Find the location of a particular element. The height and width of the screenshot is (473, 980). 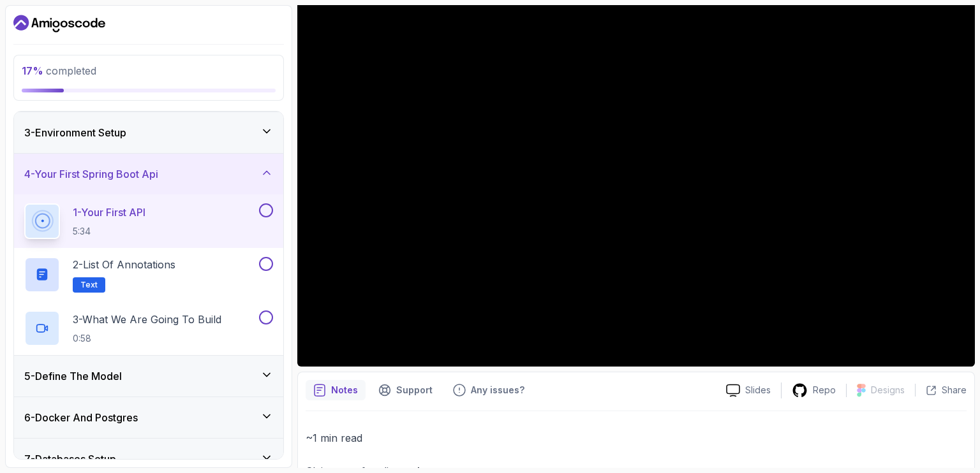

p: Notes is located at coordinates (345, 390).